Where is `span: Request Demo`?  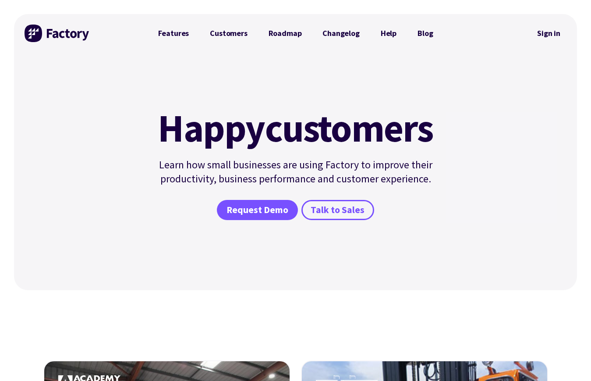 span: Request Demo is located at coordinates (257, 210).